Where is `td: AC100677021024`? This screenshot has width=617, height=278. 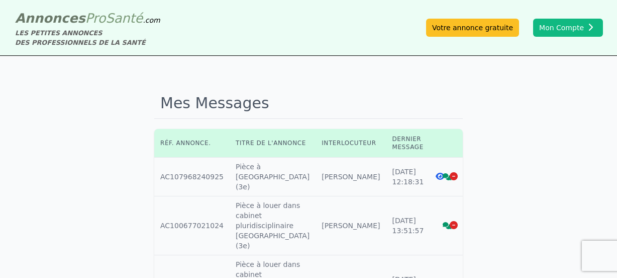 td: AC100677021024 is located at coordinates (192, 225).